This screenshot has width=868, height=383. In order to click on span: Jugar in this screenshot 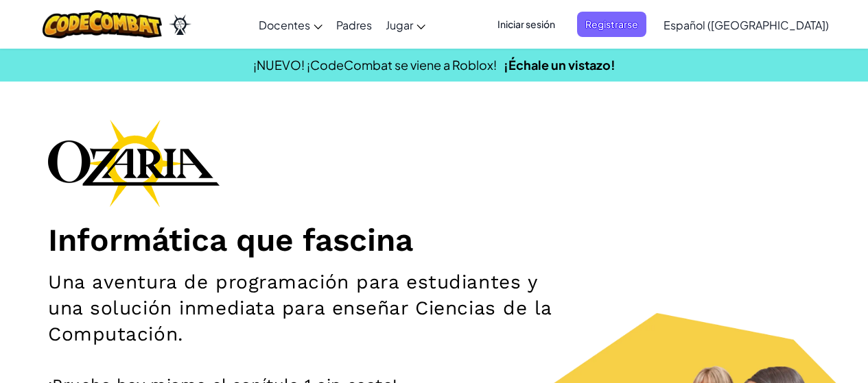, I will do `click(399, 25)`.